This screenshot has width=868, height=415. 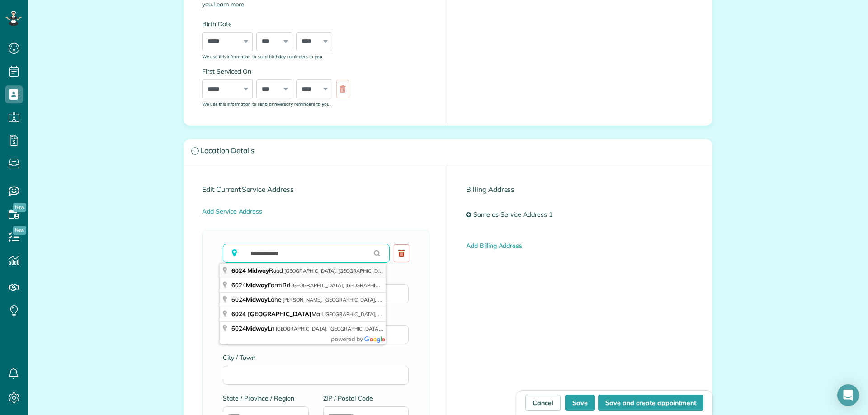 What do you see at coordinates (257, 299) in the screenshot?
I see `span: 6024 Lane` at bounding box center [257, 299].